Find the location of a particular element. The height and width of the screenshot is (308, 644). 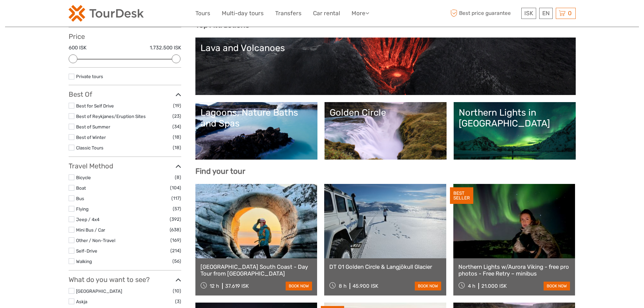

h3: Travel Method is located at coordinates (125, 166).